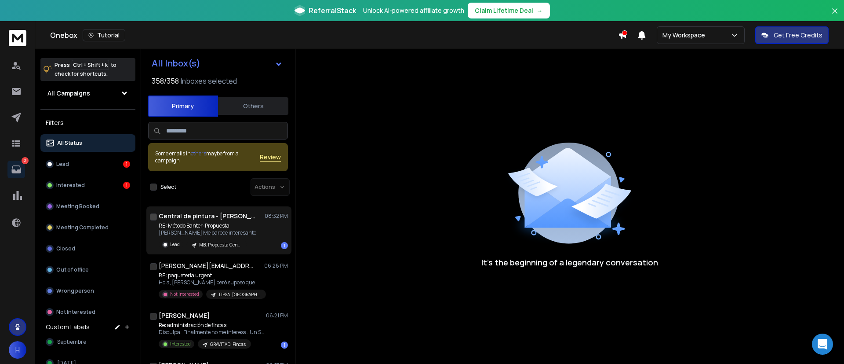  Describe the element at coordinates (73, 270) in the screenshot. I see `p: Out of office` at that location.